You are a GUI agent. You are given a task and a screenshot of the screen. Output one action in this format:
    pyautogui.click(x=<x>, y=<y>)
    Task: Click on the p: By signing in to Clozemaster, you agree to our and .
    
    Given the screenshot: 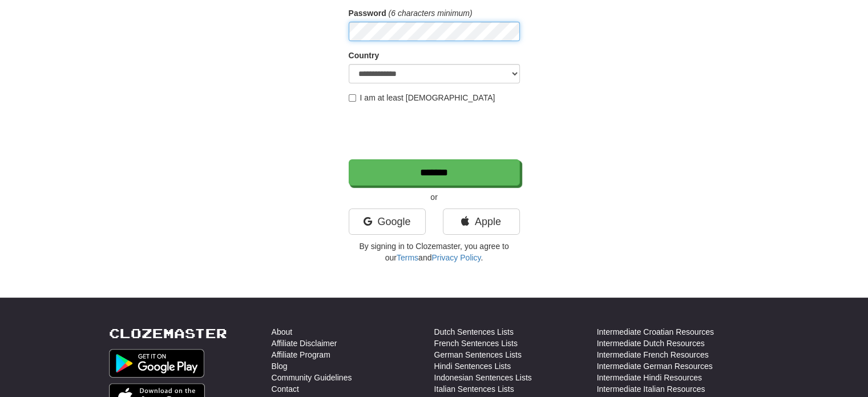 What is the action you would take?
    pyautogui.click(x=435, y=252)
    